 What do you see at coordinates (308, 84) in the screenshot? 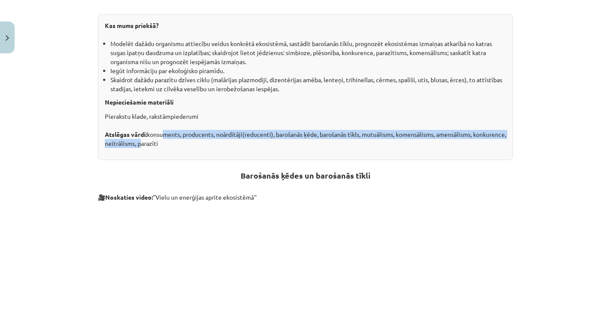
I see `li: Skaidrot dažādu parazītu dzīves ciklu (malārijas plazmodiji, dizentērijas amēba, lenteņi, trihine...` at bounding box center [308, 84].